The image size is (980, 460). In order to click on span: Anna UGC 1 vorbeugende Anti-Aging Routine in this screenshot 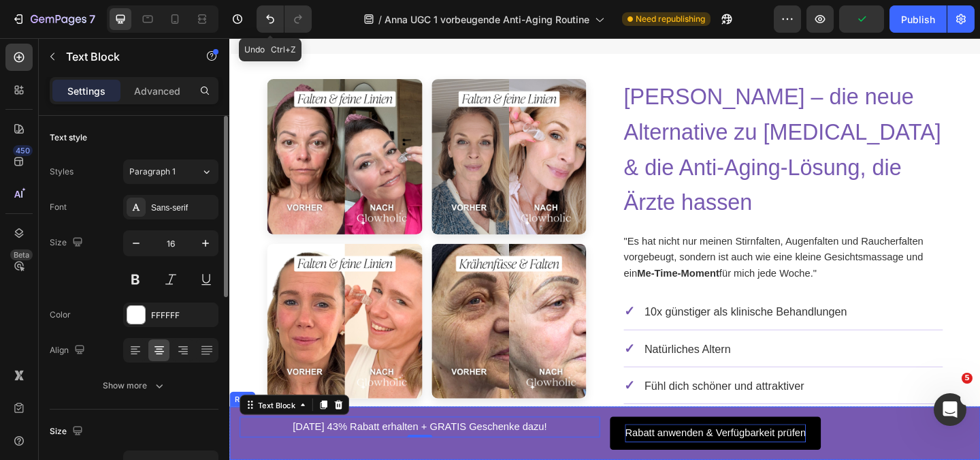, I will do `click(487, 19)`.